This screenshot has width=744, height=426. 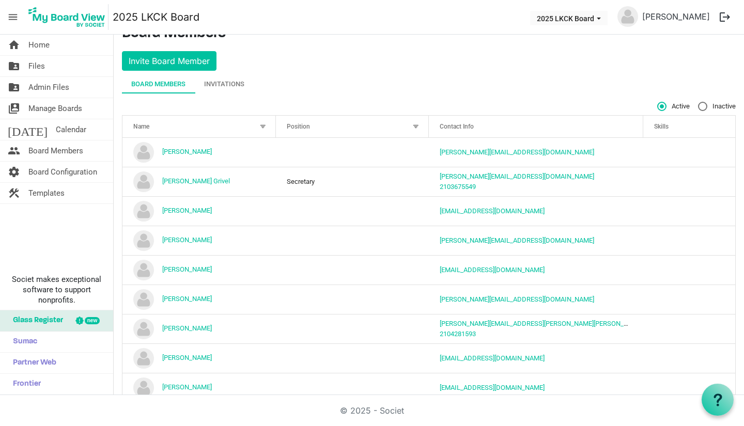 What do you see at coordinates (536, 181) in the screenshot?
I see `td: darcee@lovekckids.org2103675549 is template cell column header Contact Info` at bounding box center [536, 181].